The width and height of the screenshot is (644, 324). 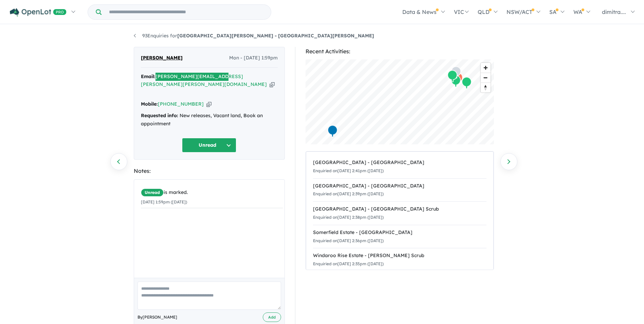 What do you see at coordinates (322, 36) in the screenshot?
I see `nav: breadcrumb` at bounding box center [322, 36].